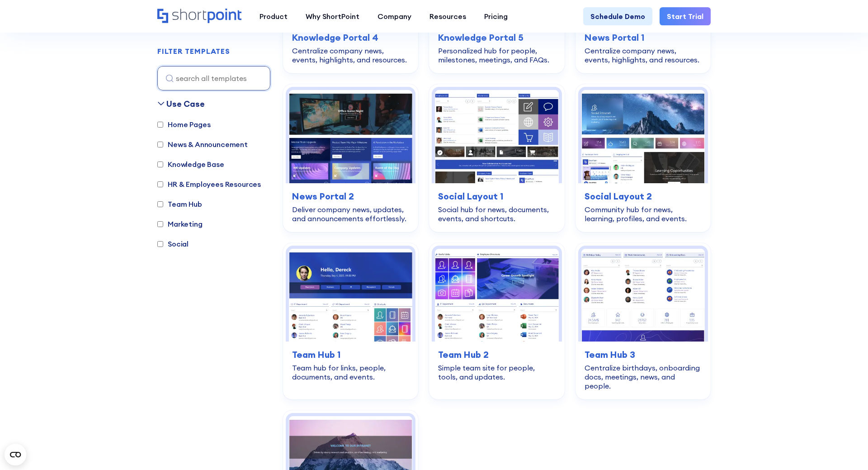 Image resolution: width=868 pixels, height=470 pixels. What do you see at coordinates (180, 224) in the screenshot?
I see `label: Marketing` at bounding box center [180, 224].